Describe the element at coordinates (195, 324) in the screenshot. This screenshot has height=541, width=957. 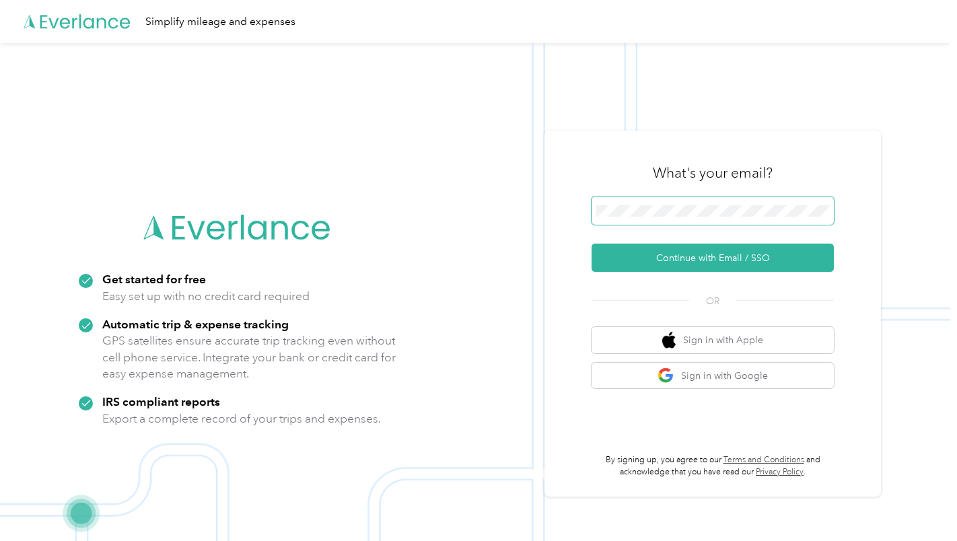
I see `strong: Automatic trip & expense tracking` at that location.